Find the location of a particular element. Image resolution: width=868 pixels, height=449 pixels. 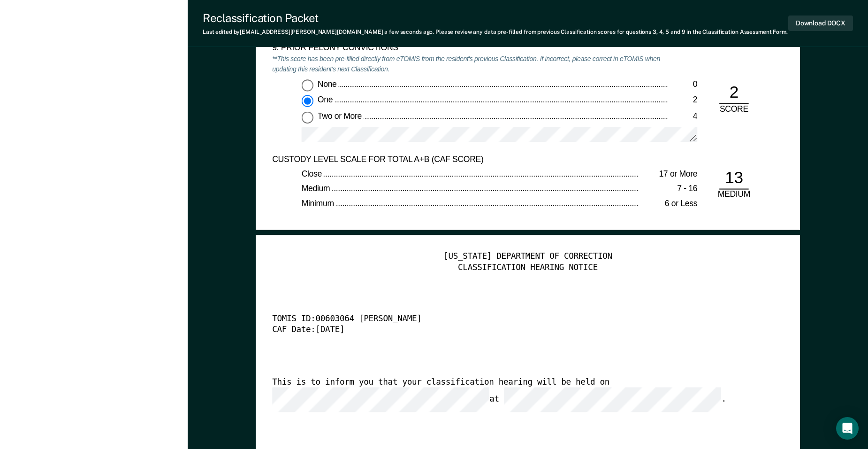

div: Reclassification Packet is located at coordinates (495, 18).